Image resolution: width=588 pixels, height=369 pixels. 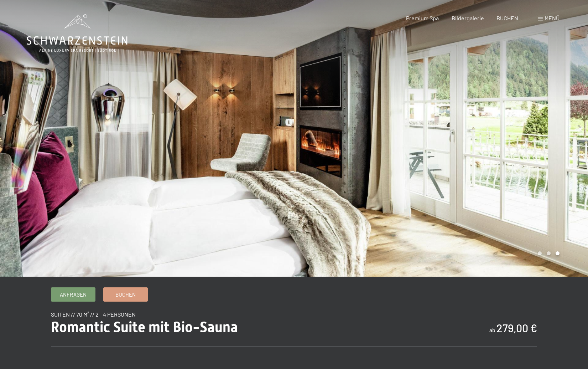 What do you see at coordinates (73, 295) in the screenshot?
I see `span: Anfragen` at bounding box center [73, 295].